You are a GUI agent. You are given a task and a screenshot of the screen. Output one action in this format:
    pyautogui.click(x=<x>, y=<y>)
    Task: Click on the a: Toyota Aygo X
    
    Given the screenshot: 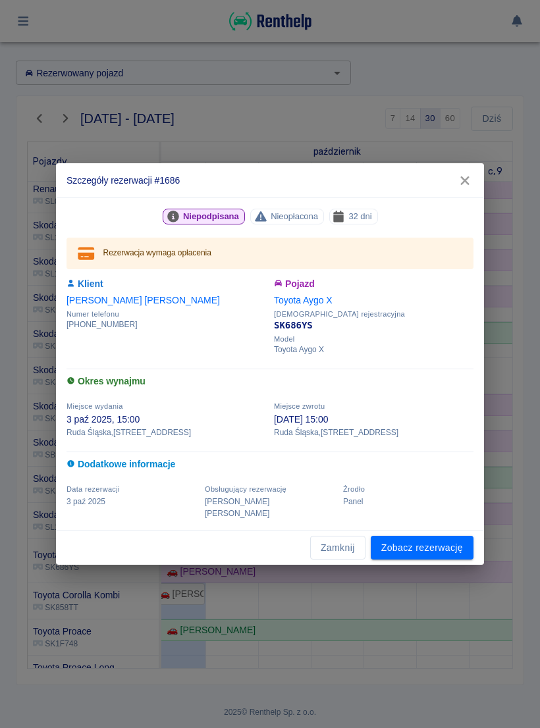 What is the action you would take?
    pyautogui.click(x=303, y=300)
    